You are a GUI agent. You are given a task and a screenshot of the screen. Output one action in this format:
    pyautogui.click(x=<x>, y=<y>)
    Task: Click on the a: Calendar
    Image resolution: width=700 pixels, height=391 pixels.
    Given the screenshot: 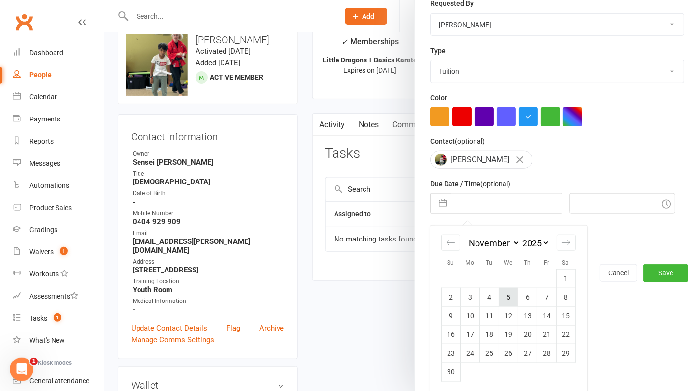 What is the action you would take?
    pyautogui.click(x=58, y=97)
    